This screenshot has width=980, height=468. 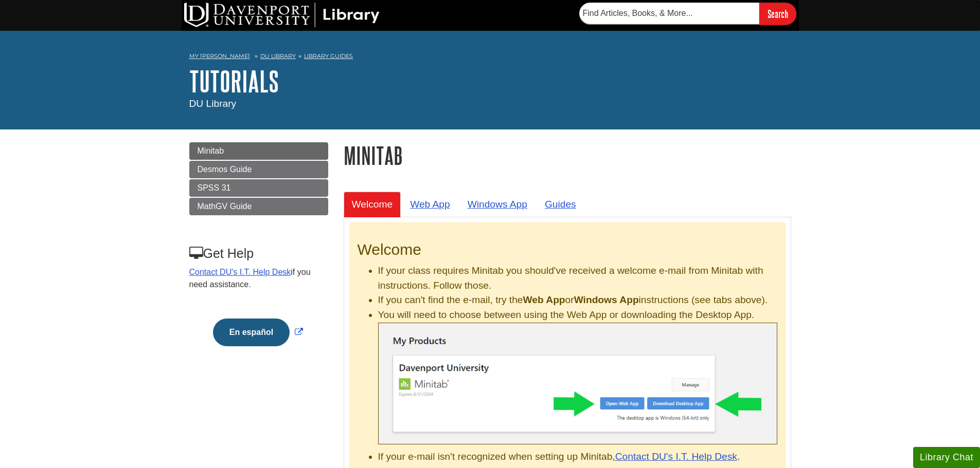 I want to click on input: Search, so click(x=778, y=13).